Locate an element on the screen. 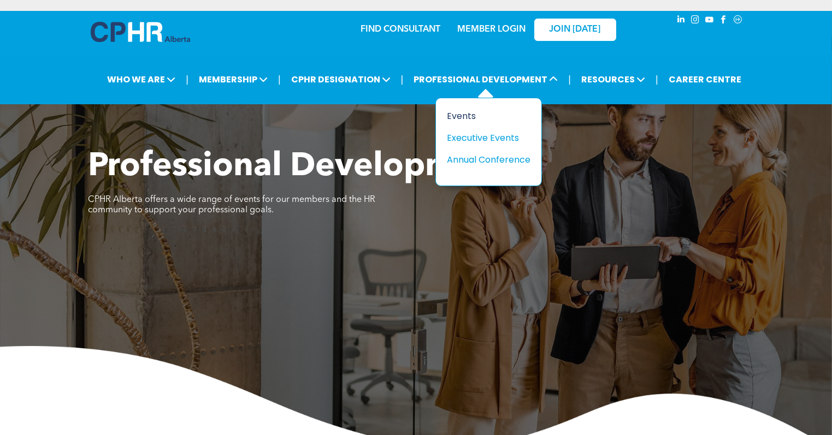 Image resolution: width=832 pixels, height=435 pixels. a: FIND CONSULTANT is located at coordinates (401, 30).